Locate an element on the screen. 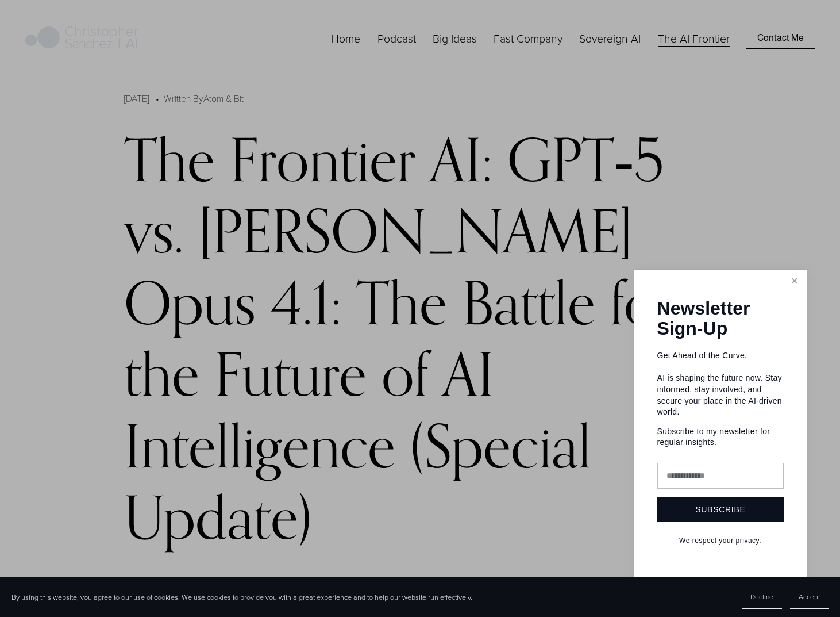 This screenshot has width=840, height=617. span: Decline is located at coordinates (761, 596).